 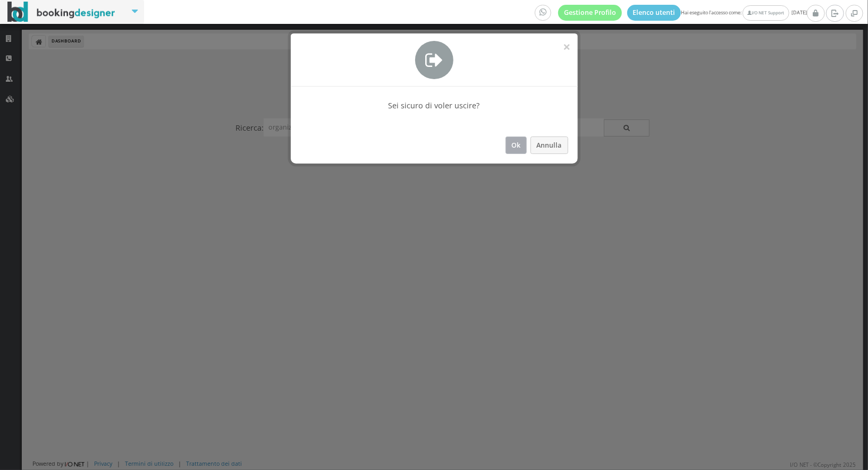 I want to click on button: Ok, so click(x=516, y=145).